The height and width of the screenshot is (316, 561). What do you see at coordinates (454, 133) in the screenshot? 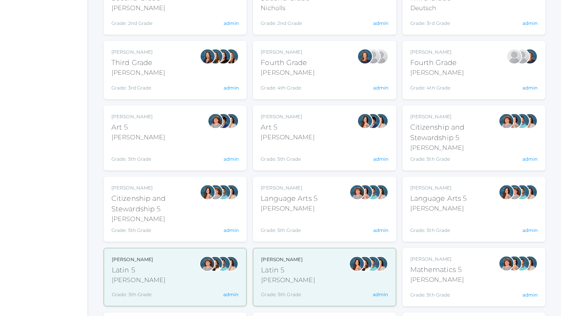
I see `div: Citizenship and Stewardship 5` at bounding box center [454, 133].